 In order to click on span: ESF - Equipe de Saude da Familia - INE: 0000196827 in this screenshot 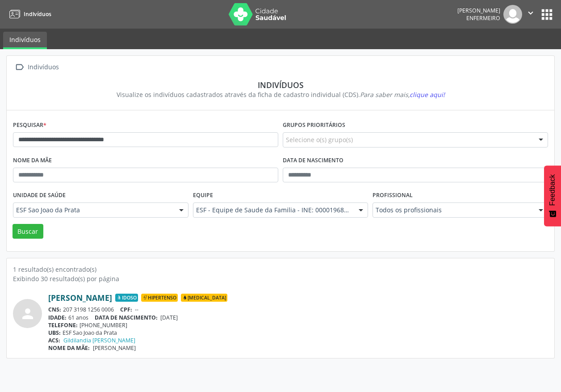, I will do `click(273, 210)`.